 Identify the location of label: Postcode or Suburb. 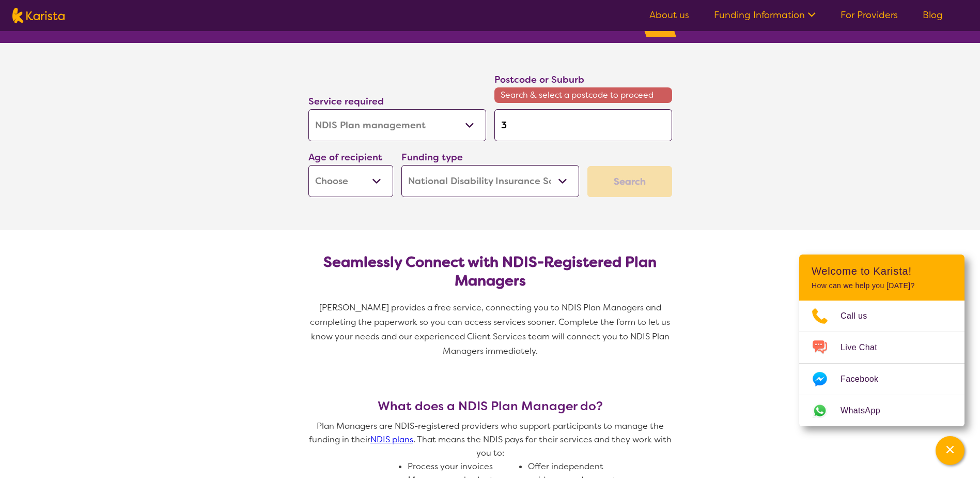
(539, 80).